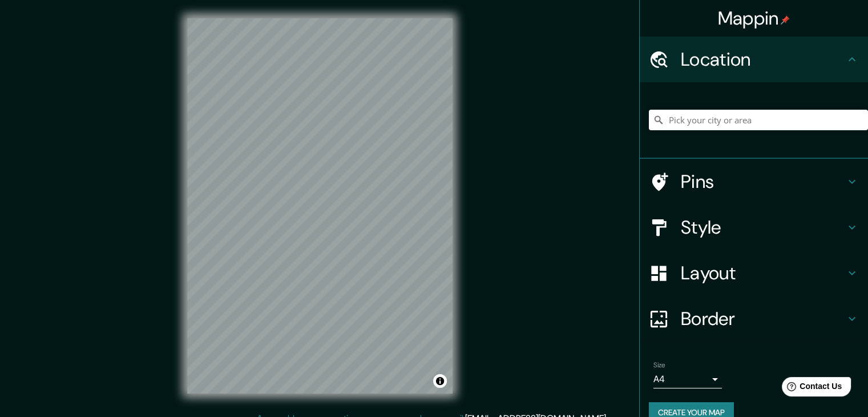 The width and height of the screenshot is (868, 417). Describe the element at coordinates (754, 182) in the screenshot. I see `div: Pins` at that location.